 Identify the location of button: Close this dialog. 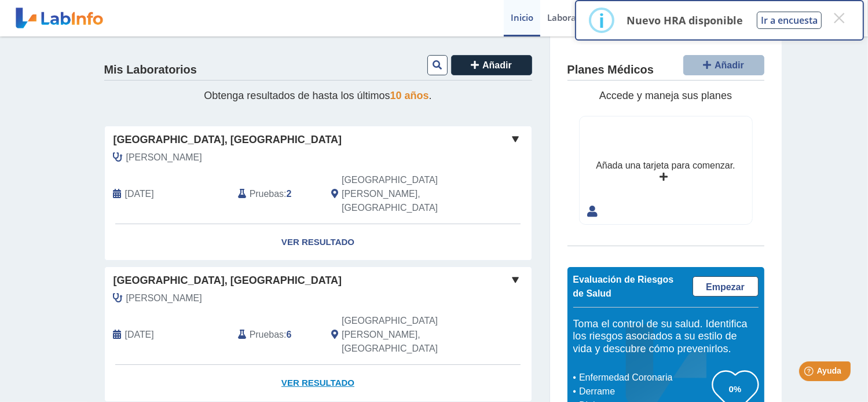
(839, 18).